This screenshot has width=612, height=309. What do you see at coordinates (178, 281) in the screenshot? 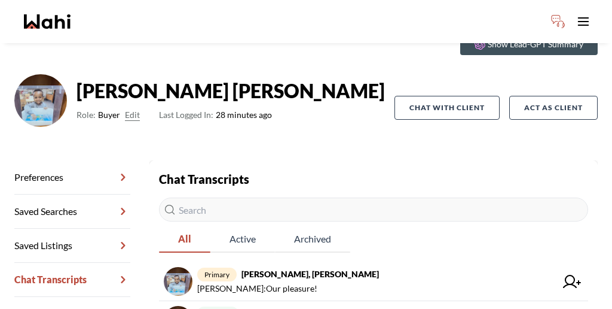
I see `img: chat avatar` at bounding box center [178, 281].